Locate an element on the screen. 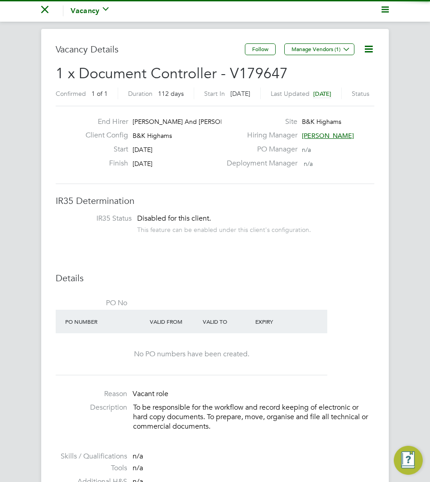  span: 1 x Document Controller - V179647 is located at coordinates (171, 73).